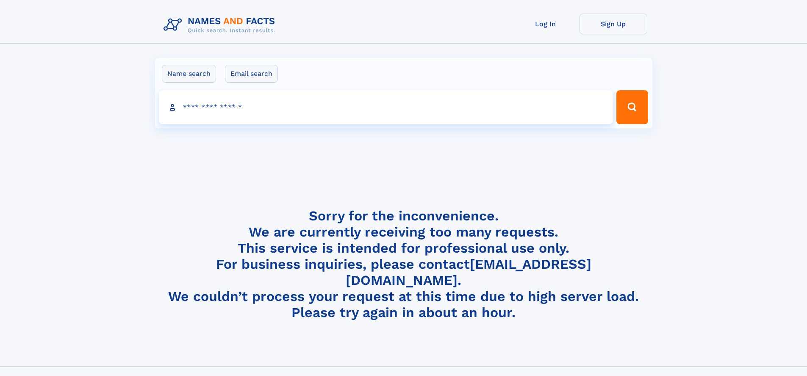 The height and width of the screenshot is (376, 807). I want to click on h4: Sorry for the inconvenience. We are currently receiving too many requests. This service is intend..., so click(404, 264).